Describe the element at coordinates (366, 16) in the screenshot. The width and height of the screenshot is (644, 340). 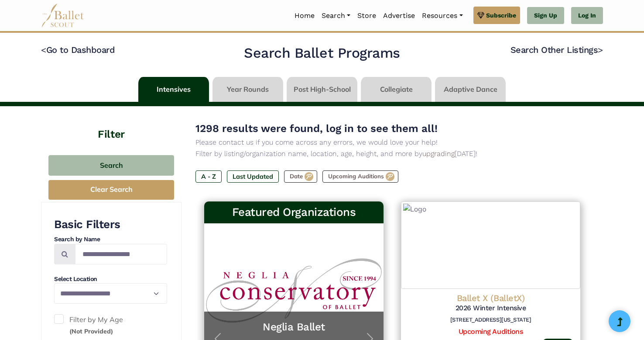
I see `a: Store` at that location.